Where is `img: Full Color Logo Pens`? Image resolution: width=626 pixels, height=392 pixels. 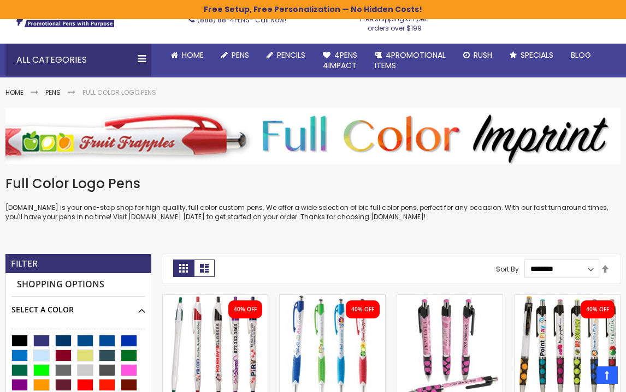 img: Full Color Logo Pens is located at coordinates (313, 136).